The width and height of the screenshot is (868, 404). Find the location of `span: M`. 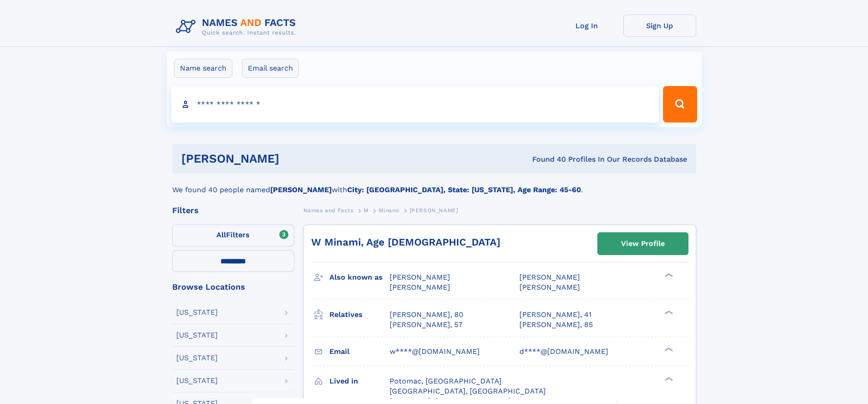

span: M is located at coordinates (365, 211).